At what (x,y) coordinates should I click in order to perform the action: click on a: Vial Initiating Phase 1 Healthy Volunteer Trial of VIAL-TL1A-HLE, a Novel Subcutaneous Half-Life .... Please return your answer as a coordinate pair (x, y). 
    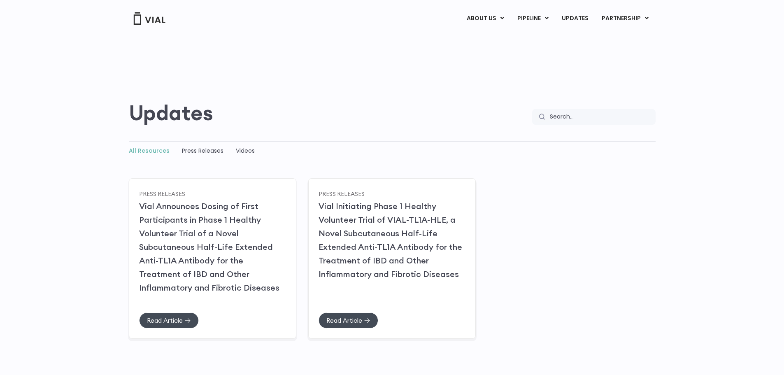
    Looking at the image, I should click on (390, 240).